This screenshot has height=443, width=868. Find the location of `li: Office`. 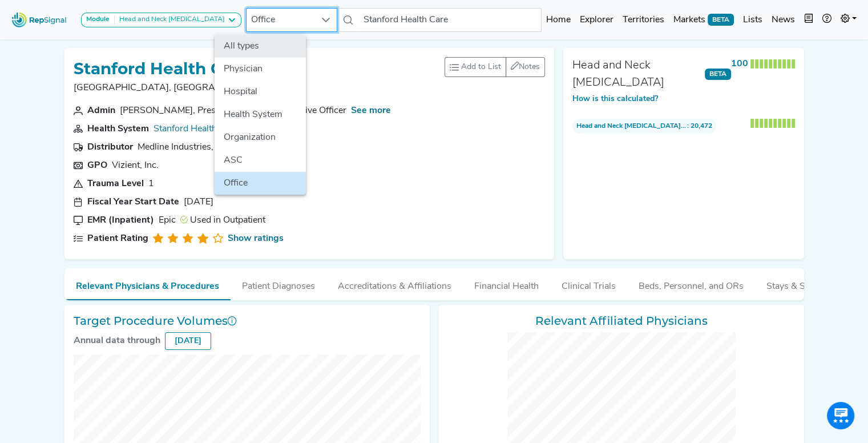

li: Office is located at coordinates (260, 183).